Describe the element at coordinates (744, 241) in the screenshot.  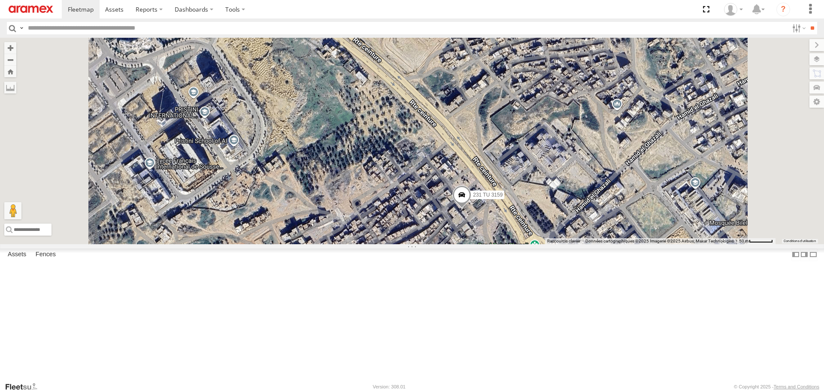
I see `span: 50 m` at that location.